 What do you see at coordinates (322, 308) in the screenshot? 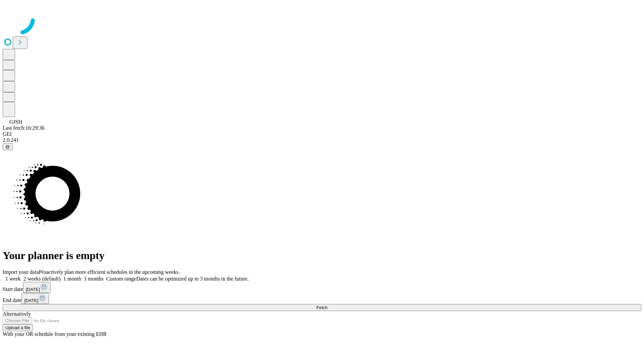
I see `span: Fetch` at bounding box center [322, 308].